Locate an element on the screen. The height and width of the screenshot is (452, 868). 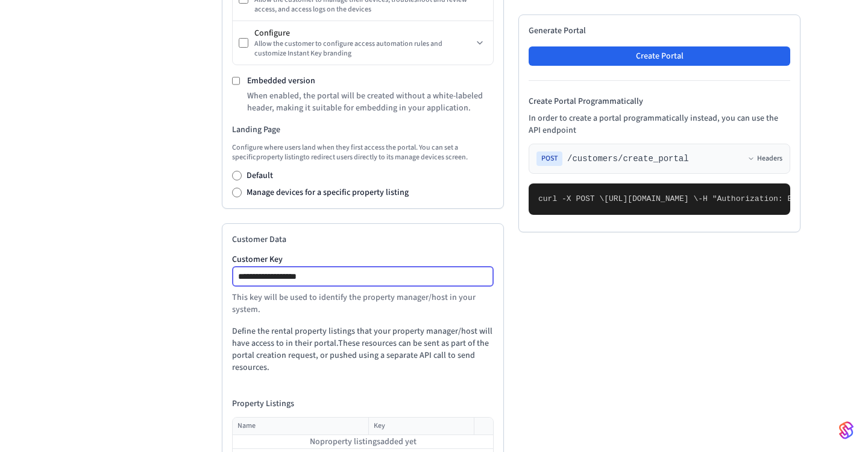
label: Manage devices for a specific property listing is located at coordinates (327, 193).